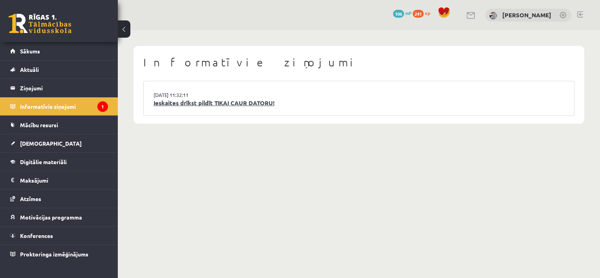  Describe the element at coordinates (37, 236) in the screenshot. I see `span: Konferences` at that location.